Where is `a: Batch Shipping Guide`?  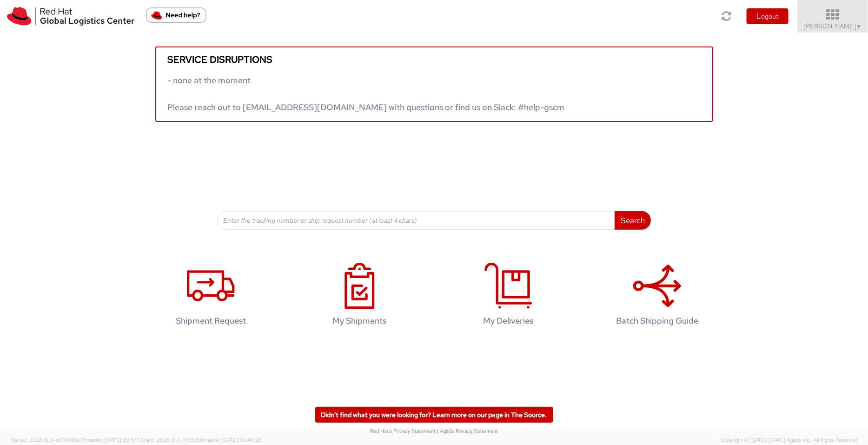
a: Batch Shipping Guide is located at coordinates (658, 296).